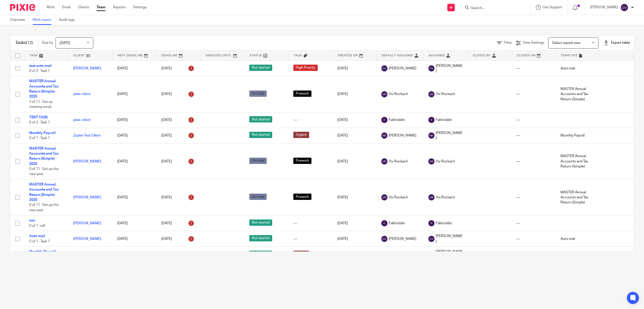 This screenshot has width=644, height=309. Describe the element at coordinates (616, 43) in the screenshot. I see `div: Export table` at that location.